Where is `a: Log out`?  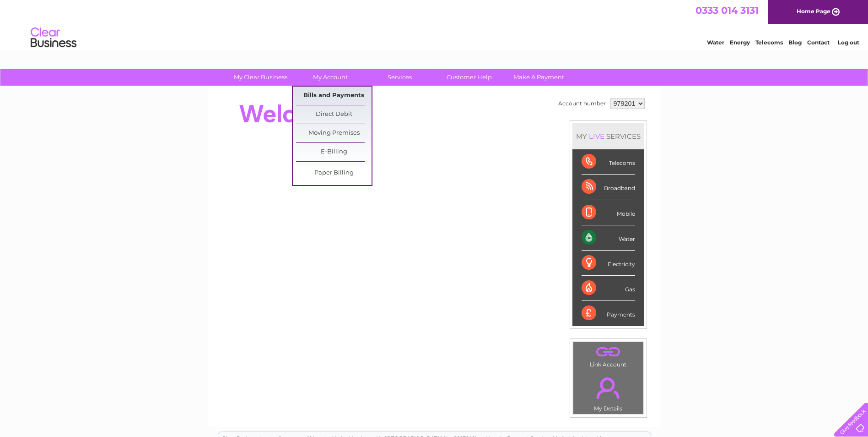 a: Log out is located at coordinates (848, 42).